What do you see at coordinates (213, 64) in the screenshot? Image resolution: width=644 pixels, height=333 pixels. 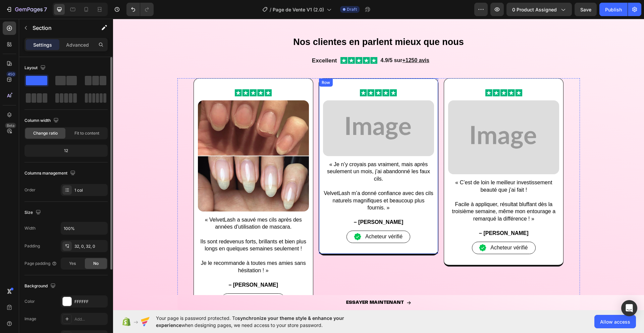 I see `div: Row` at bounding box center [213, 64].